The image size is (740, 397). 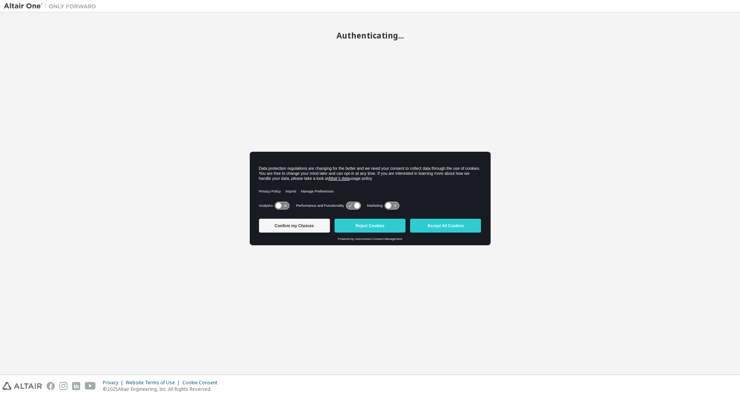 What do you see at coordinates (162, 389) in the screenshot?
I see `p: © 2025 Altair Engineering, Inc. All Rights Reserved.` at bounding box center [162, 389].